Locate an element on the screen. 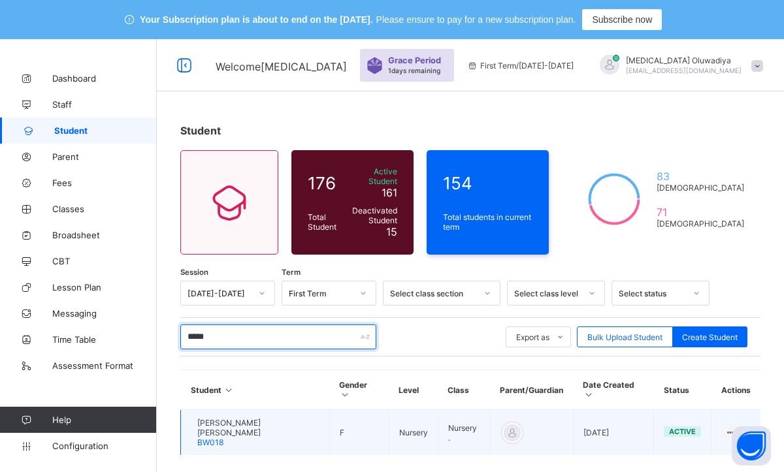 Image resolution: width=784 pixels, height=472 pixels. span: 176 is located at coordinates (325, 183).